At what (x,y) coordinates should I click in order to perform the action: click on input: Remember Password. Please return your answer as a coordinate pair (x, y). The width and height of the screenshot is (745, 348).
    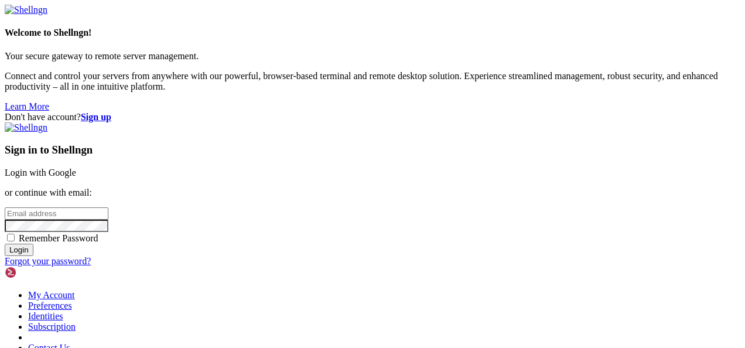
    Looking at the image, I should click on (11, 237).